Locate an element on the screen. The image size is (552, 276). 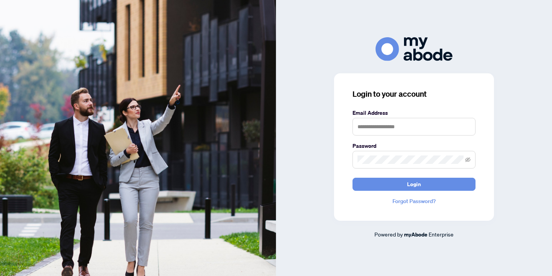
a: Forgot Password? is located at coordinates (414, 201).